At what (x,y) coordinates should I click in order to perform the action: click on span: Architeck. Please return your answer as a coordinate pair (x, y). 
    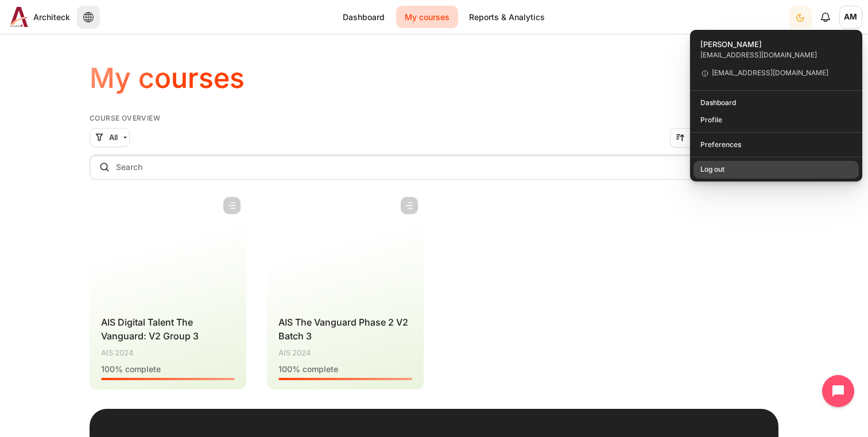
    Looking at the image, I should click on (52, 17).